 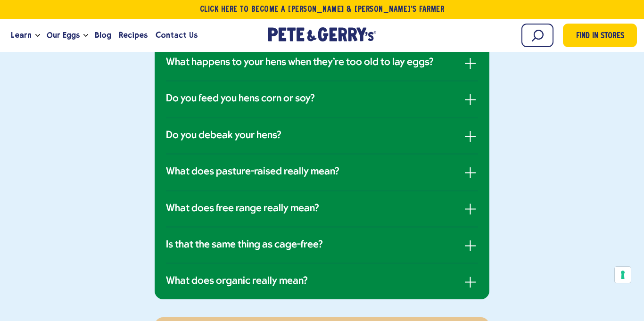 What do you see at coordinates (300, 63) in the screenshot?
I see `h3: What happens to your hens when they're too old to lay eggs?` at bounding box center [300, 63].